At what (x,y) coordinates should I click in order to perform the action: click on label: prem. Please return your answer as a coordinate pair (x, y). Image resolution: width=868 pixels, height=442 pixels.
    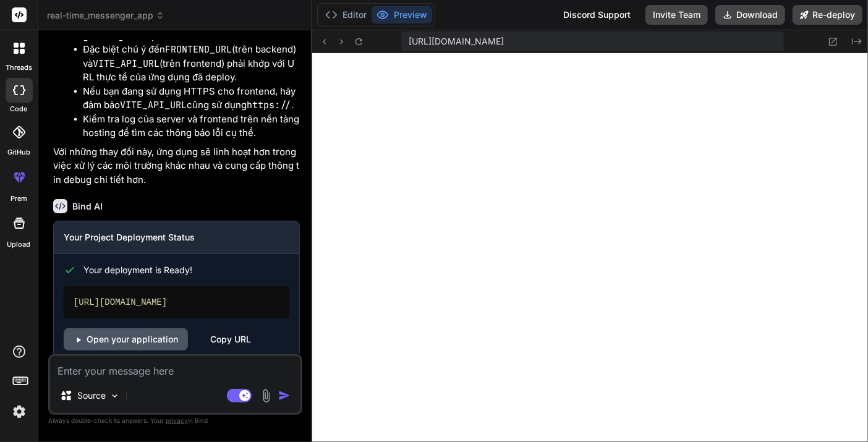
    Looking at the image, I should click on (19, 199).